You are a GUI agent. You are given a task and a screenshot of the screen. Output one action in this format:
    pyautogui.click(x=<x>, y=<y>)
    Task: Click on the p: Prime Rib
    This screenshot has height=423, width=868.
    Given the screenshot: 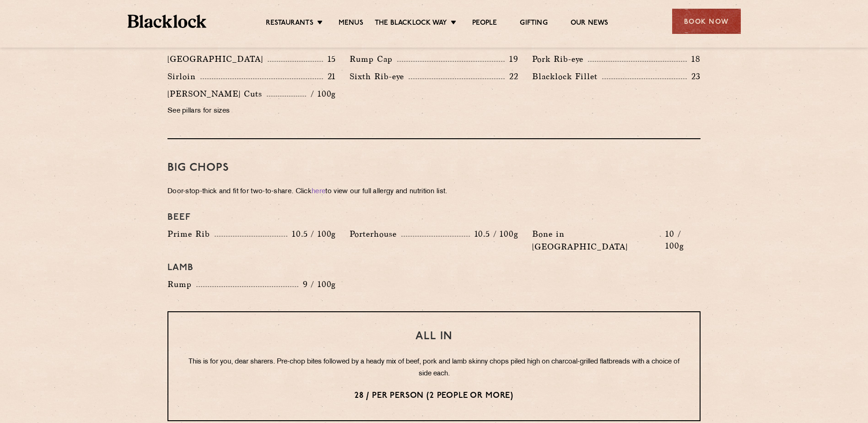 What is the action you would take?
    pyautogui.click(x=191, y=234)
    